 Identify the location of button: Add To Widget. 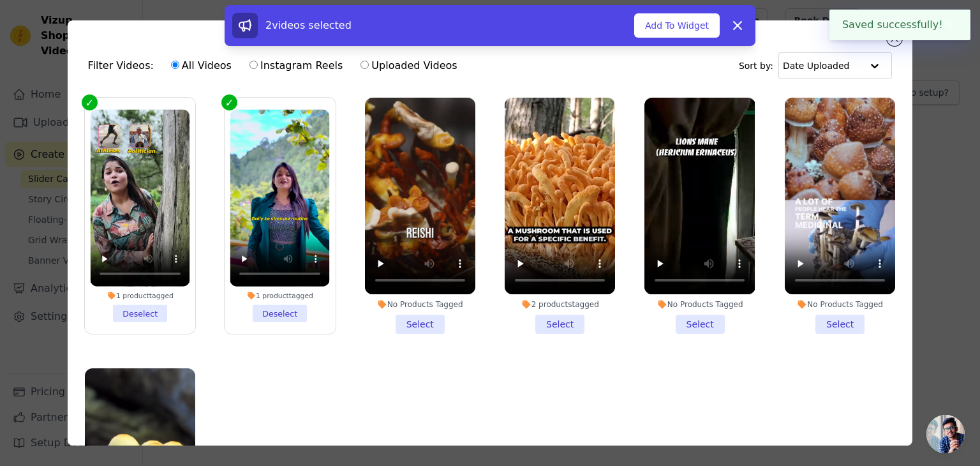
(677, 25).